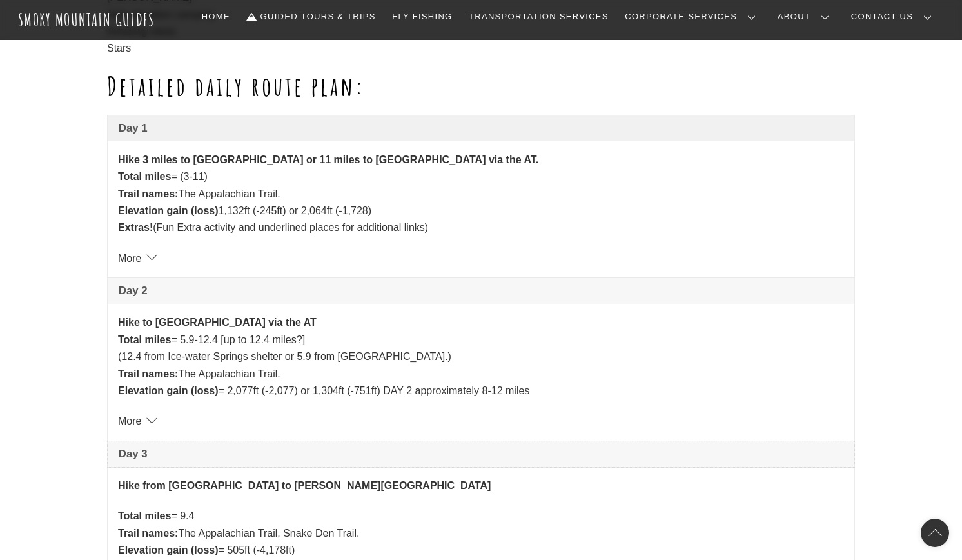 This screenshot has height=560, width=962. I want to click on strong: Extras!, so click(135, 227).